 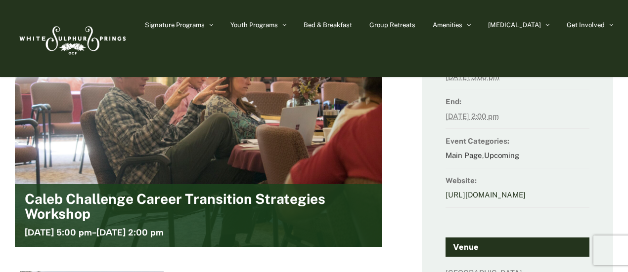 What do you see at coordinates (464, 155) in the screenshot?
I see `a: Main Page` at bounding box center [464, 155].